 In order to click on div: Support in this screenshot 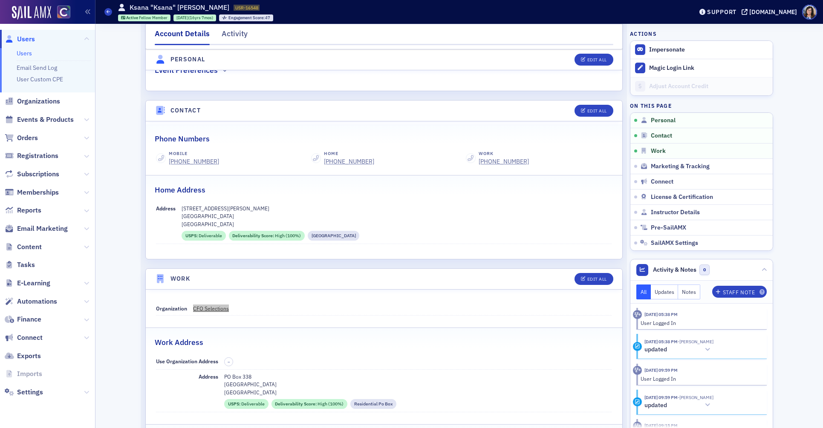, I will do `click(722, 12)`.